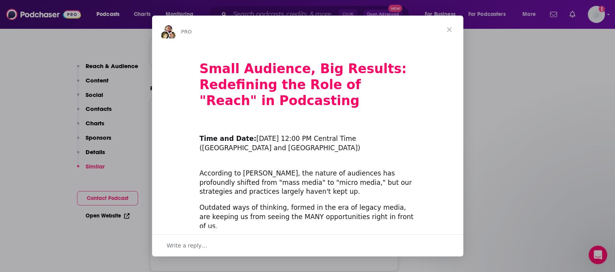 The width and height of the screenshot is (615, 272). I want to click on span: Close, so click(449, 30).